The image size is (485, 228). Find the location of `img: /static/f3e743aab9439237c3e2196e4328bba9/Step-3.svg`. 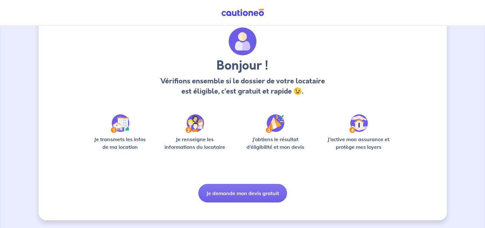

img: /static/f3e743aab9439237c3e2196e4328bba9/Step-3.svg is located at coordinates (275, 123).